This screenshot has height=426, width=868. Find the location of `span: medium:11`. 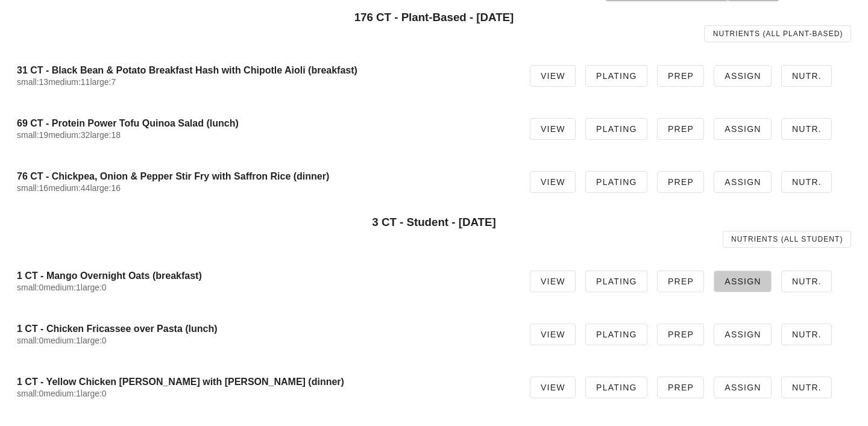

span: medium:11 is located at coordinates (69, 82).